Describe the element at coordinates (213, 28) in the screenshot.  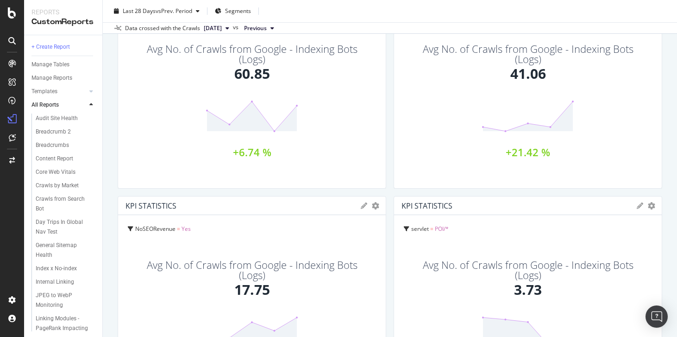
I see `span: 2025 Sep. 1st` at that location.